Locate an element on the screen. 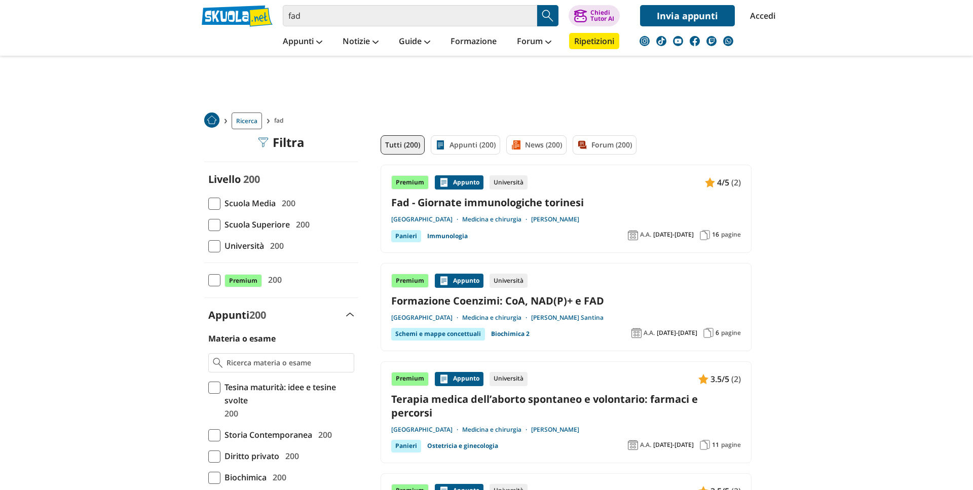 This screenshot has height=490, width=973. span: 16 is located at coordinates (716, 235).